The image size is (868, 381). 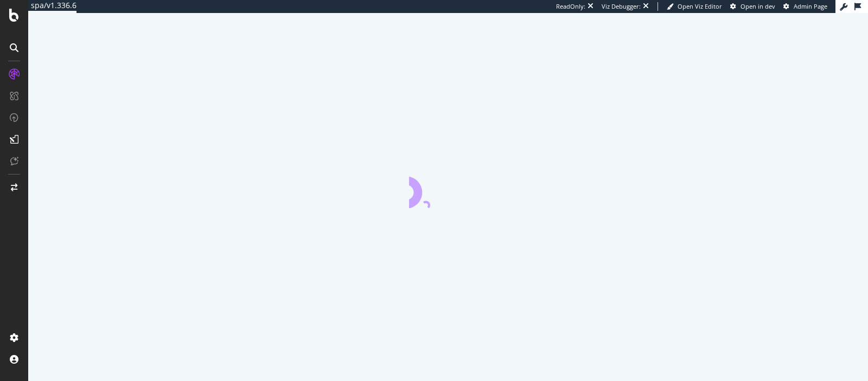 What do you see at coordinates (700, 6) in the screenshot?
I see `span: Open Viz Editor` at bounding box center [700, 6].